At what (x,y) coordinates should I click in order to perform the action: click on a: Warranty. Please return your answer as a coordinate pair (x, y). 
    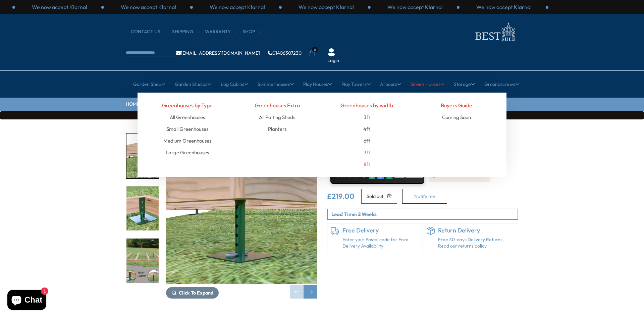
    Looking at the image, I should click on (221, 32).